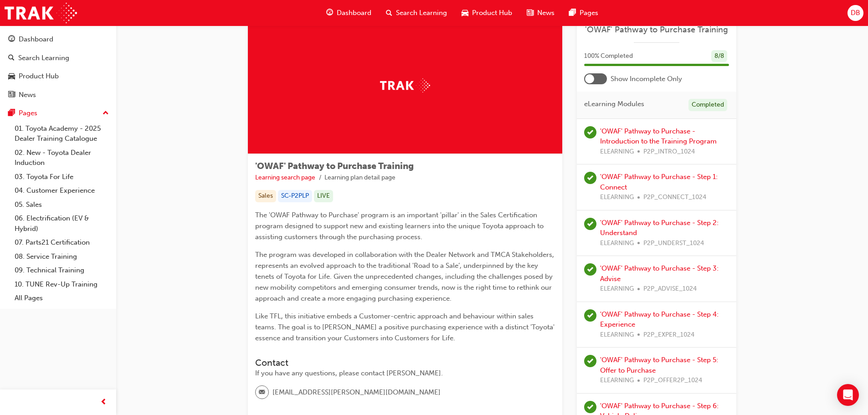 The image size is (868, 415). I want to click on a: news-iconNews, so click(541, 13).